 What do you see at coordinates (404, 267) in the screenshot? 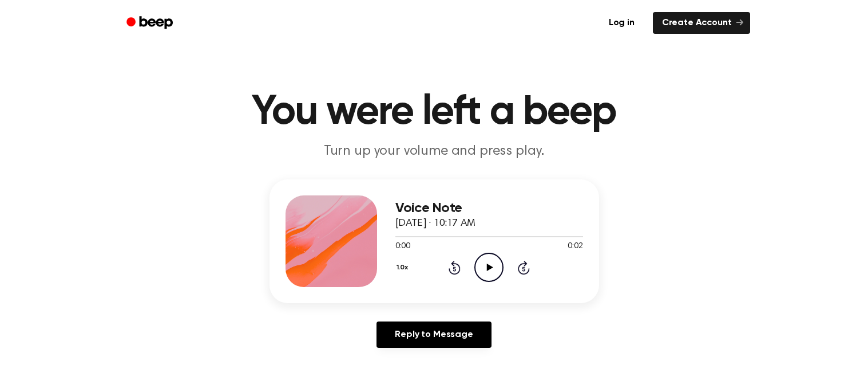
I see `button: 1.0x` at bounding box center [404, 267].